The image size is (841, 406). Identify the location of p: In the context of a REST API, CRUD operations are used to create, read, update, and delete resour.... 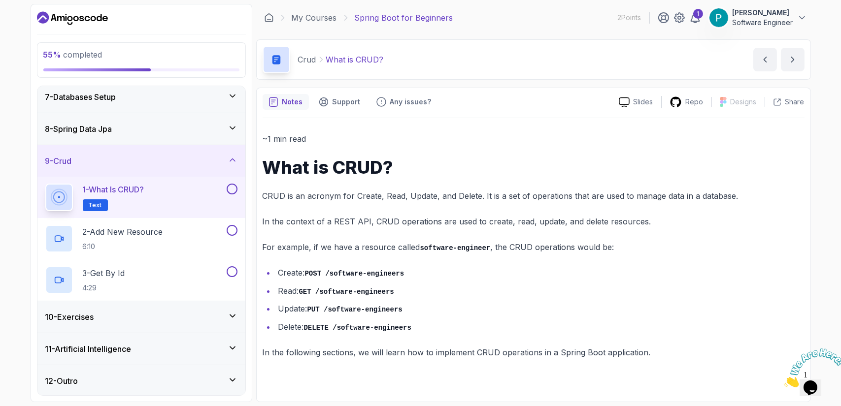
(533, 222).